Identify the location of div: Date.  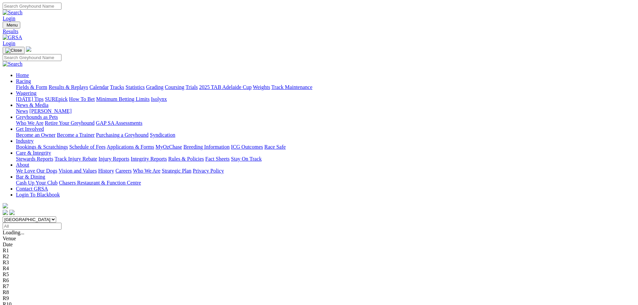
(319, 245).